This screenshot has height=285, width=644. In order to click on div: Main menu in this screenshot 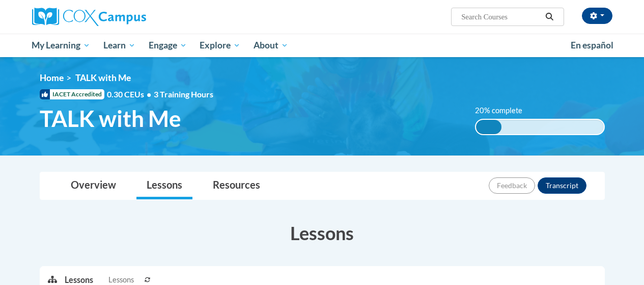, I will do `click(322, 45)`.